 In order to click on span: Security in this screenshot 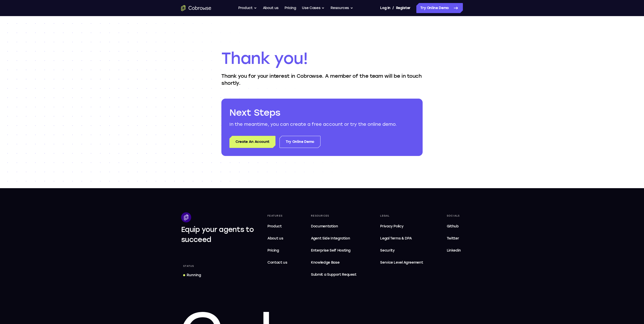, I will do `click(387, 250)`.